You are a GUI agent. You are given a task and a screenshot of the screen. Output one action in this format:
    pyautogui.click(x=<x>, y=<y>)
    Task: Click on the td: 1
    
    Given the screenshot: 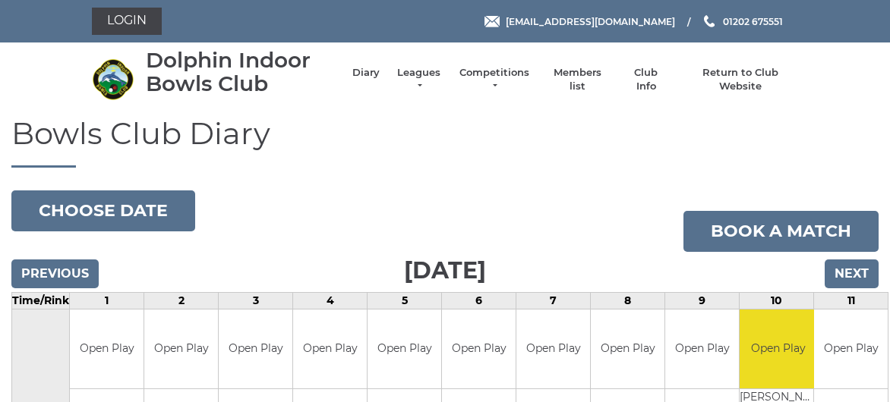 What is the action you would take?
    pyautogui.click(x=107, y=301)
    